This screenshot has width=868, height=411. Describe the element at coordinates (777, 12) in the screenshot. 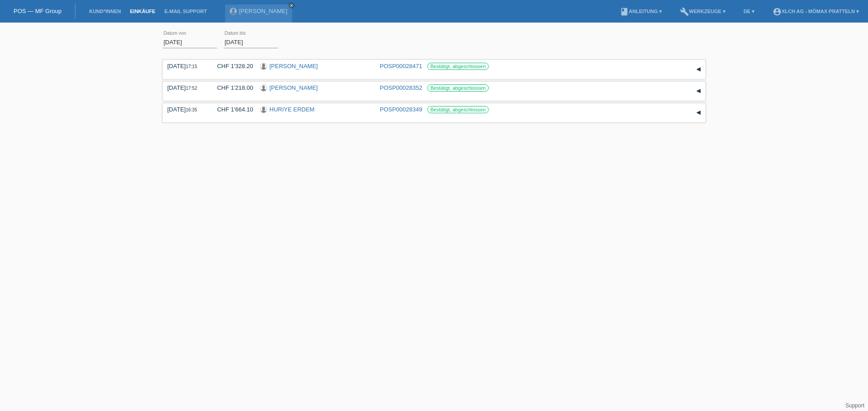

I see `i: account_circle` at that location.